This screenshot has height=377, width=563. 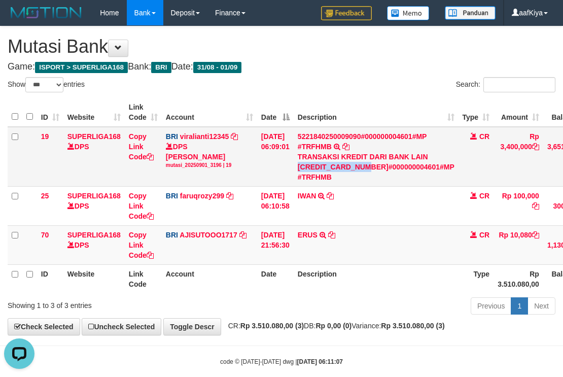 I want to click on button: Open LiveChat chat widget, so click(x=19, y=19).